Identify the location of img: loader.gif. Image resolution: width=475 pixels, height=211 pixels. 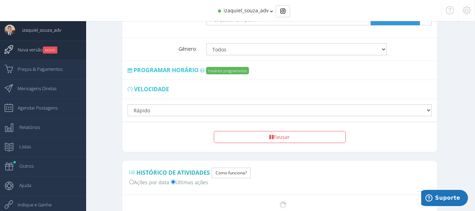
(283, 205).